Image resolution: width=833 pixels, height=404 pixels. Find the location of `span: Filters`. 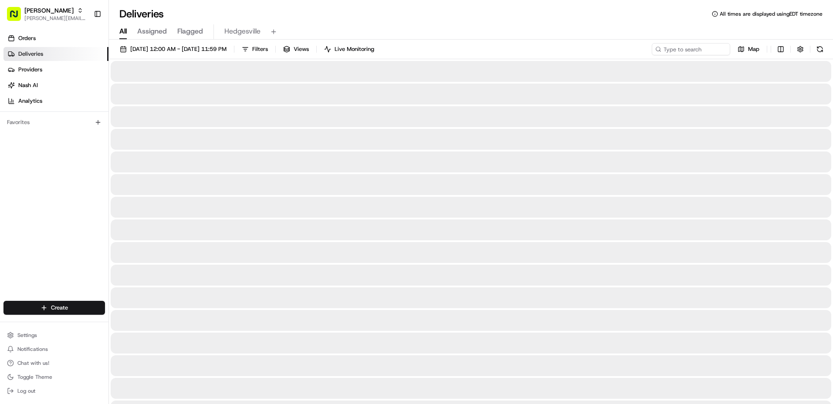

span: Filters is located at coordinates (260, 49).